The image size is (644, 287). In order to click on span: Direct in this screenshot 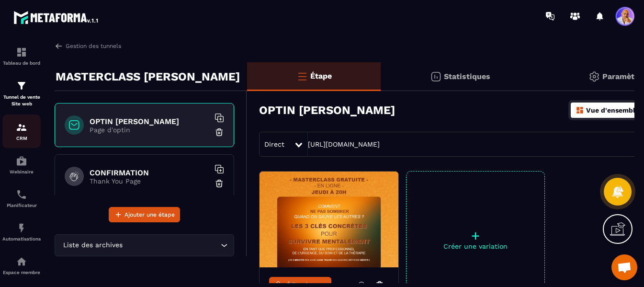, I will do `click(274, 144)`.